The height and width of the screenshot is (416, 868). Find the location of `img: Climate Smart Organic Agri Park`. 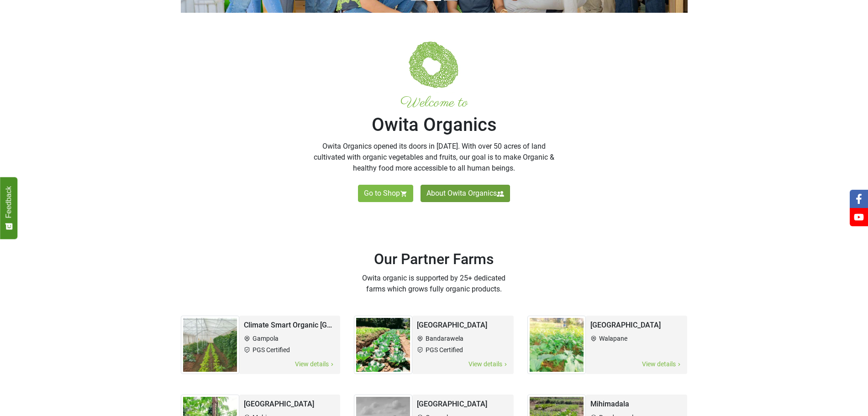

img: Climate Smart Organic Agri Park is located at coordinates (210, 345).